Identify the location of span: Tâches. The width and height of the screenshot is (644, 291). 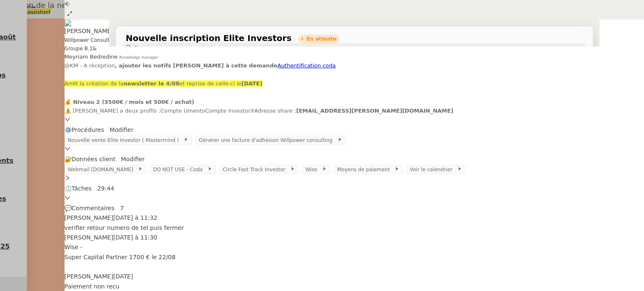
(82, 188).